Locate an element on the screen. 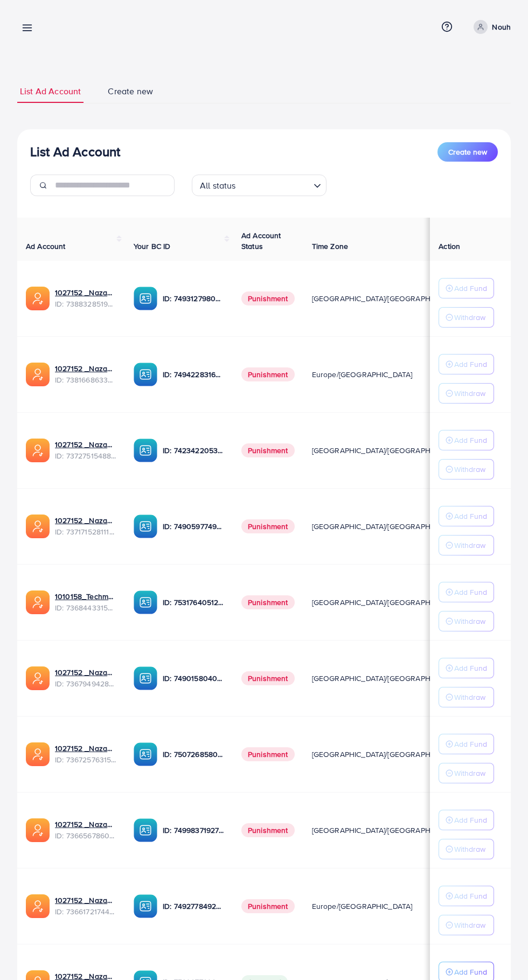  div: Search for option is located at coordinates (259, 185).